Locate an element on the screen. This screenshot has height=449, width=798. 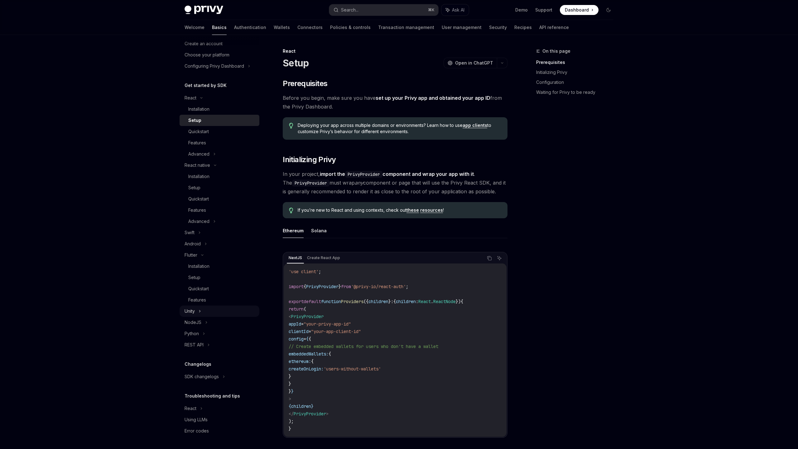
span: 'use client' is located at coordinates (304, 272).